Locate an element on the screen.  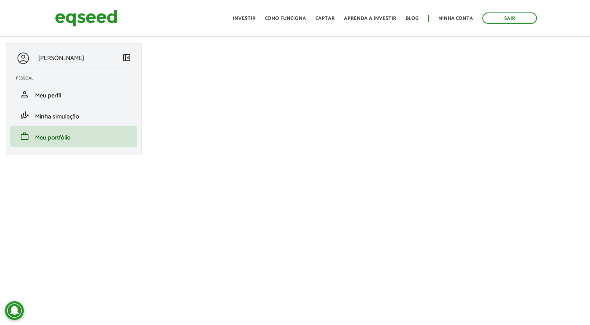
a: Colapsar menu is located at coordinates (127, 59).